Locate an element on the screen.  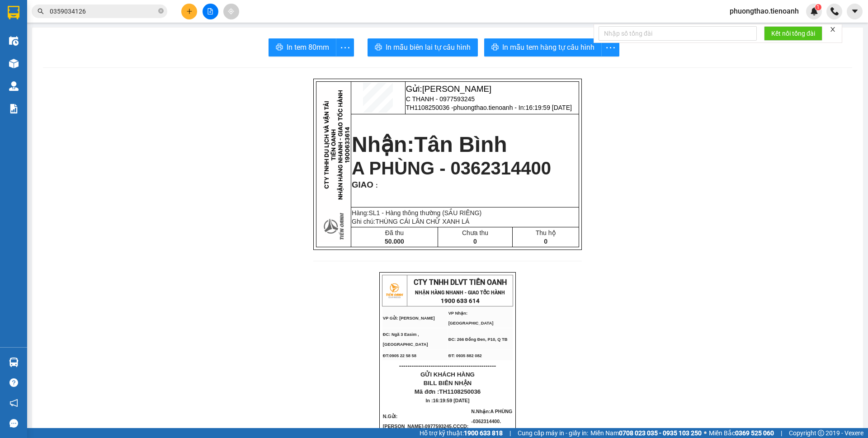
span: caret-down is located at coordinates (855, 11).